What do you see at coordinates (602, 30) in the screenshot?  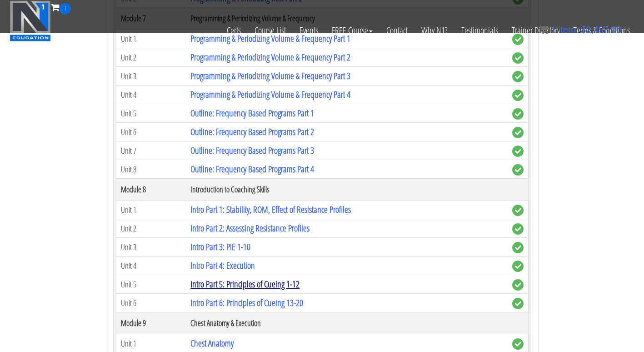 I see `a: Terms & Conditions` at bounding box center [602, 30].